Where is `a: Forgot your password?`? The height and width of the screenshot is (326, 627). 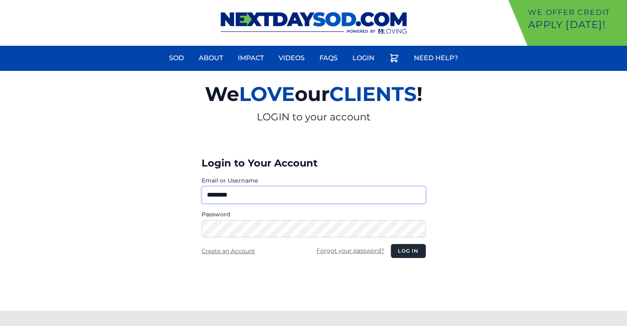 a: Forgot your password? is located at coordinates (350, 251).